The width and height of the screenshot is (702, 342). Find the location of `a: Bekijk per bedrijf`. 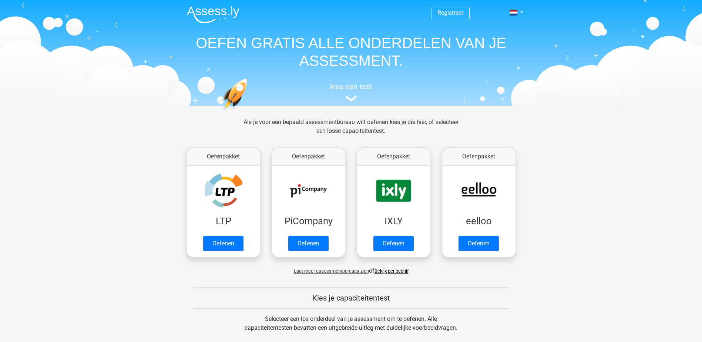

a: Bekijk per bedrijf is located at coordinates (392, 271).